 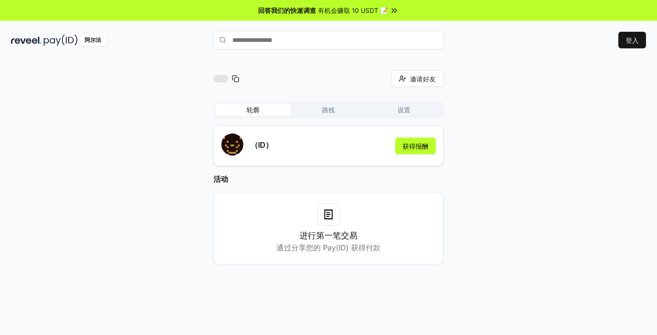 I want to click on font: 设置, so click(x=404, y=110).